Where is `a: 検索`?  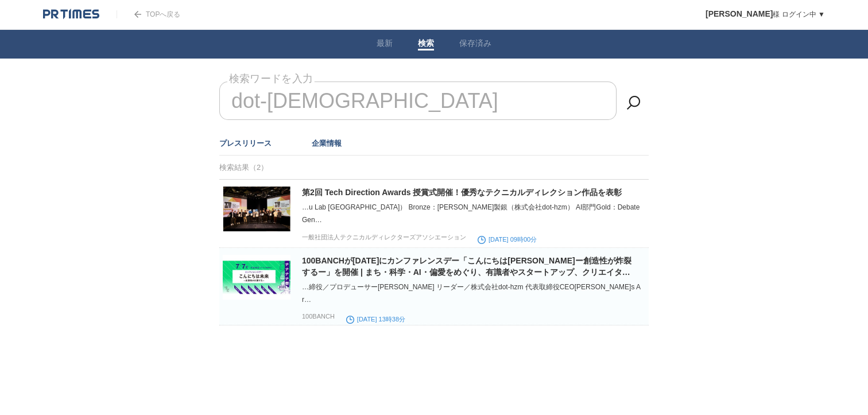
a: 検索 is located at coordinates (426, 44).